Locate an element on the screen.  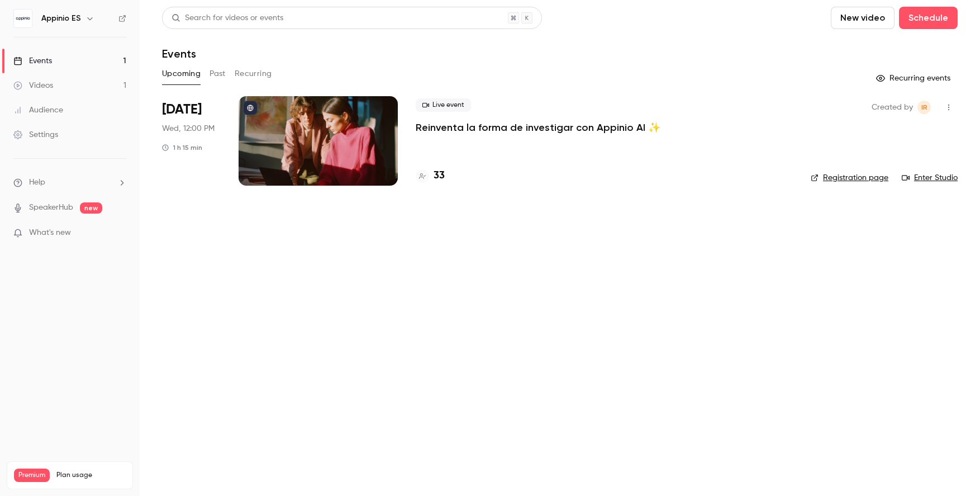
div: 1 h 15 min is located at coordinates (182, 148).